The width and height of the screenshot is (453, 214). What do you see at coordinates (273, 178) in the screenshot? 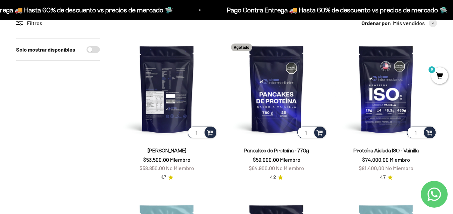
I see `span: 4.2` at bounding box center [273, 178].